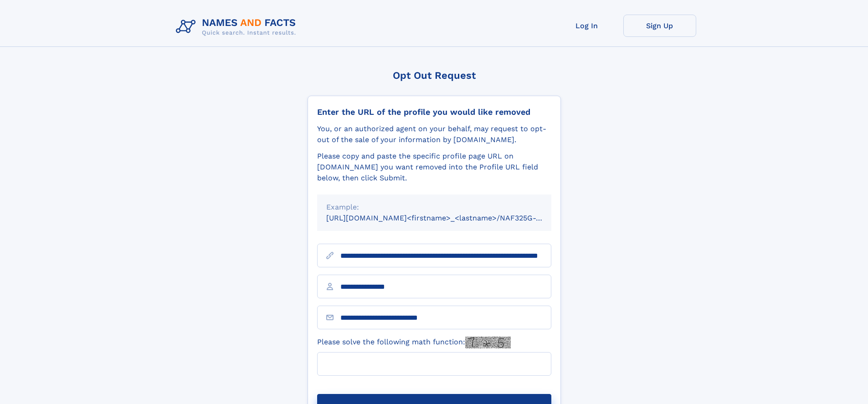 Image resolution: width=868 pixels, height=404 pixels. I want to click on a: Log In, so click(587, 25).